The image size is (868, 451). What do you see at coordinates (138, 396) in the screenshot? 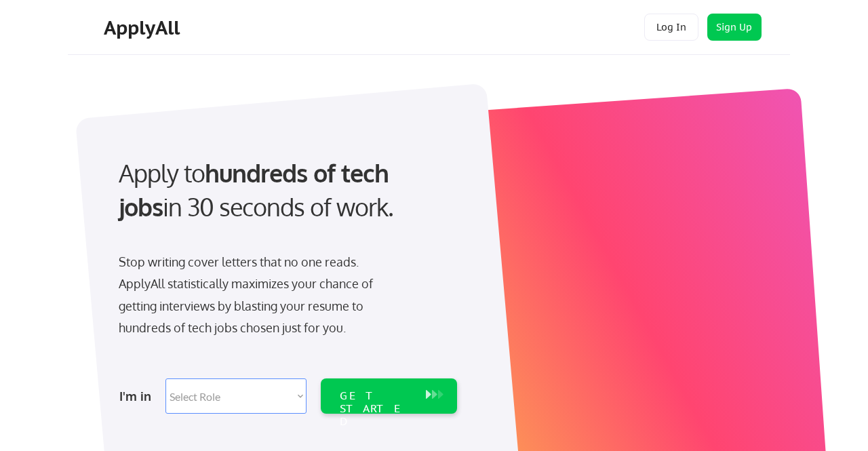
I see `div: I'm in` at bounding box center [138, 396].